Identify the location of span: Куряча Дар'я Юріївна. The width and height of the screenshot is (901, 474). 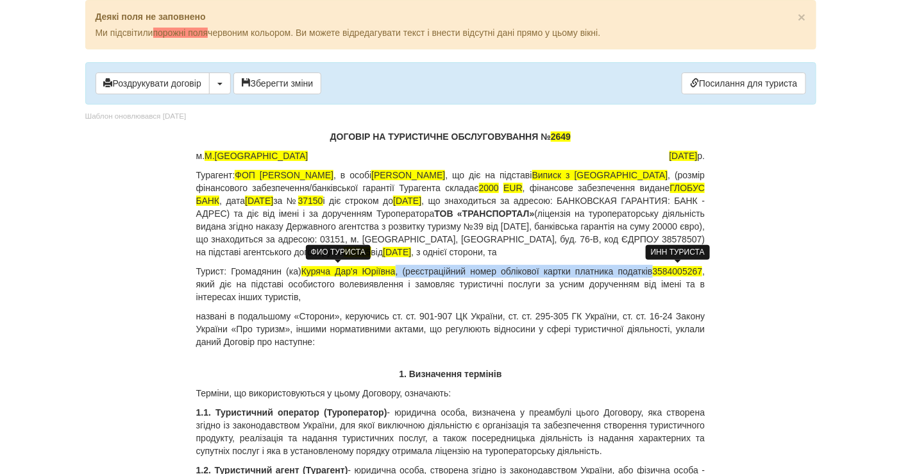
(348, 271).